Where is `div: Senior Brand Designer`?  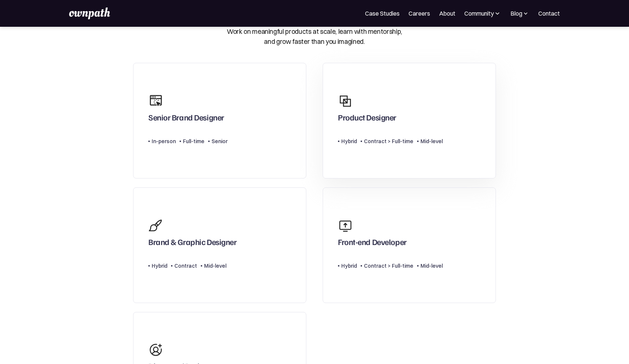
div: Senior Brand Designer is located at coordinates (186, 119).